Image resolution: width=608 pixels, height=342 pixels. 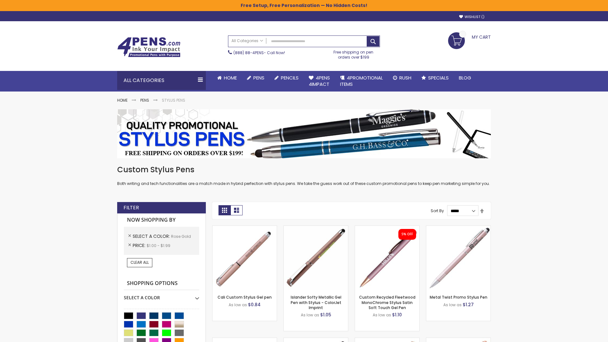 What do you see at coordinates (458, 297) in the screenshot?
I see `a: Metal Twist Promo Stylus Pen` at bounding box center [458, 297].